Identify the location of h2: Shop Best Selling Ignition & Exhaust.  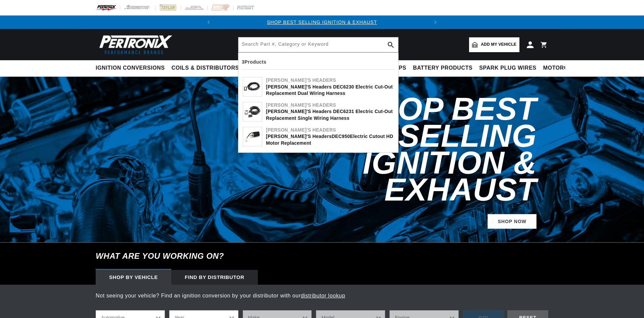
(393, 150).